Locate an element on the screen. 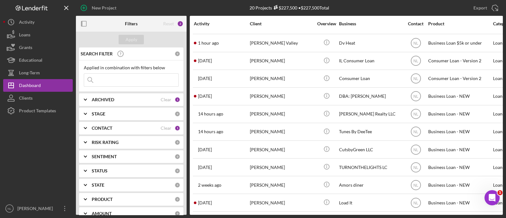 The image size is (506, 218). div: Apply is located at coordinates (131, 40).